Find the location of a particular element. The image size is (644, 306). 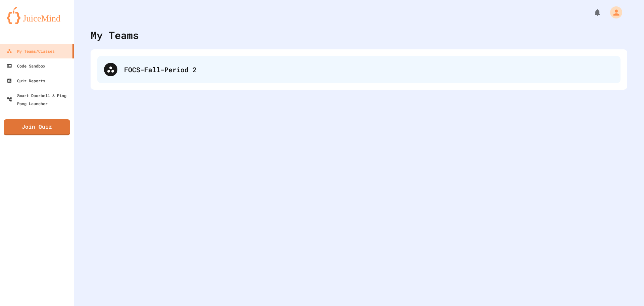

div: My Notifications is located at coordinates (592, 12).